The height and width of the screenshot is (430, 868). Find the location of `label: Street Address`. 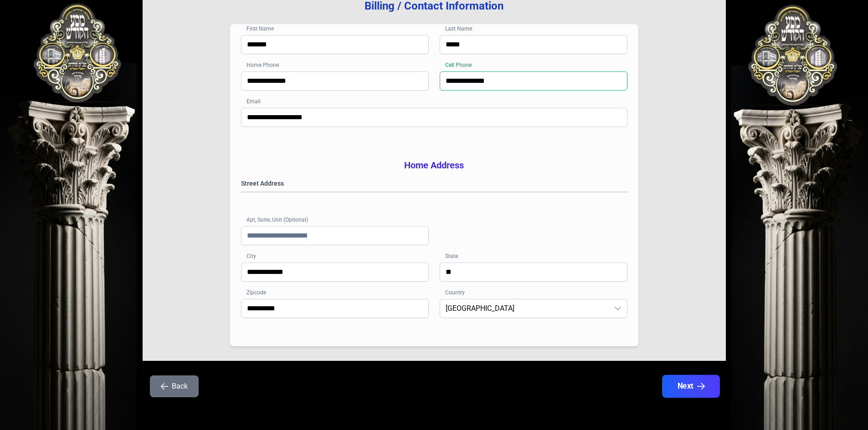

label: Street Address is located at coordinates (434, 183).